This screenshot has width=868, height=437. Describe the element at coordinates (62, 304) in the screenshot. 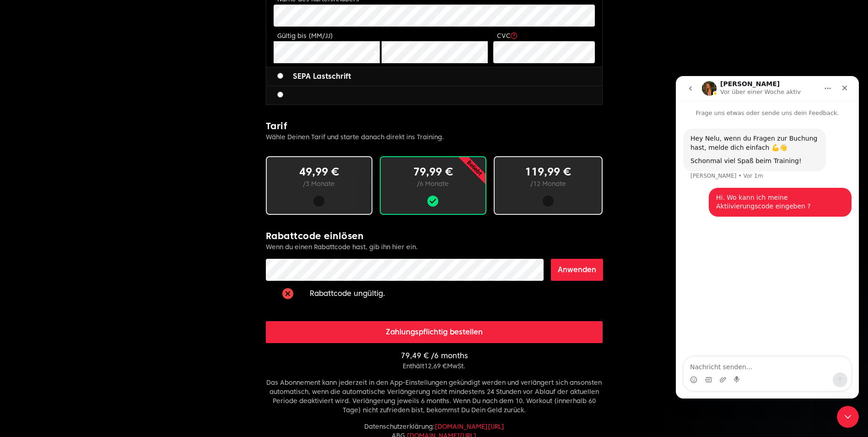

I see `button: Start recording` at that location.